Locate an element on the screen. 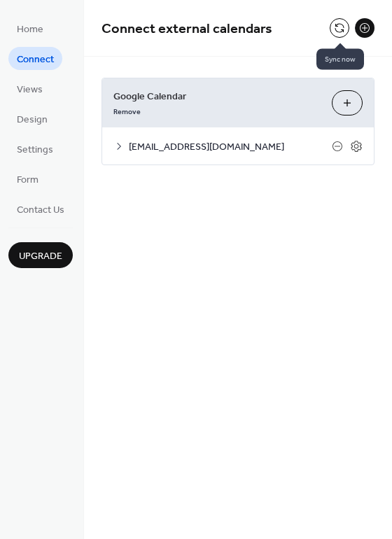 The width and height of the screenshot is (392, 539). a: Settings is located at coordinates (35, 148).